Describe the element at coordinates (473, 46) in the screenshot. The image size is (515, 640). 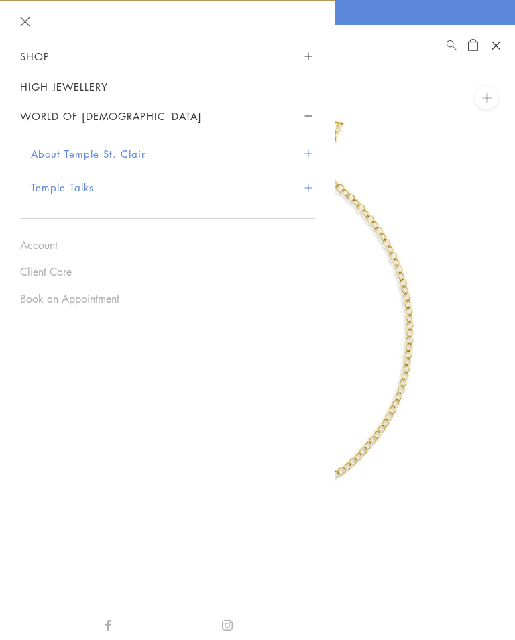
I see `a: Open Shopping Bag` at that location.